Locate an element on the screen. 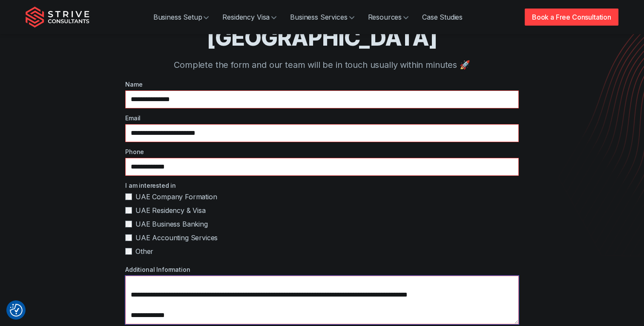  label: I am interested in is located at coordinates (322, 185).